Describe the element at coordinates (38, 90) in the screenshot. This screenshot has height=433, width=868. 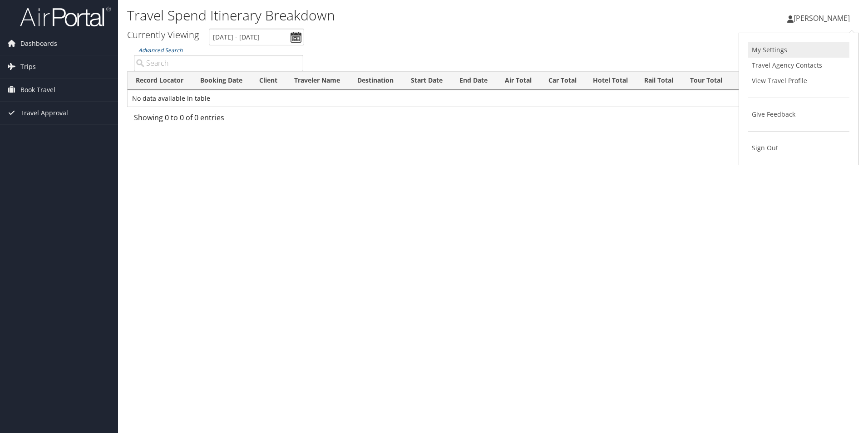
I see `span: Book Travel` at that location.